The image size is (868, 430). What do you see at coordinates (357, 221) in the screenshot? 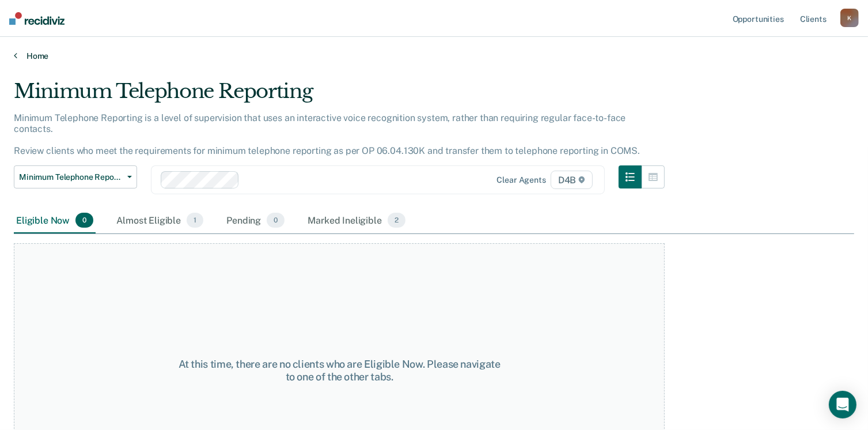
I see `div: Marked Ineligible2` at bounding box center [357, 221].